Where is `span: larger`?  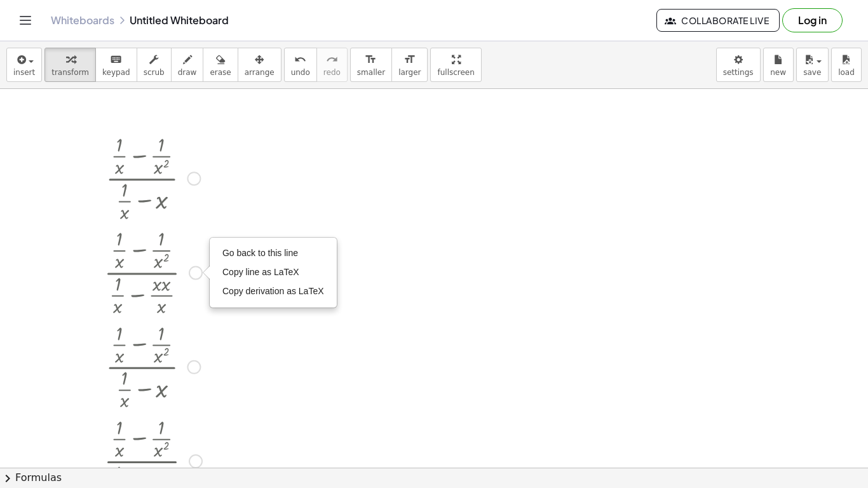
span: larger is located at coordinates (409, 72).